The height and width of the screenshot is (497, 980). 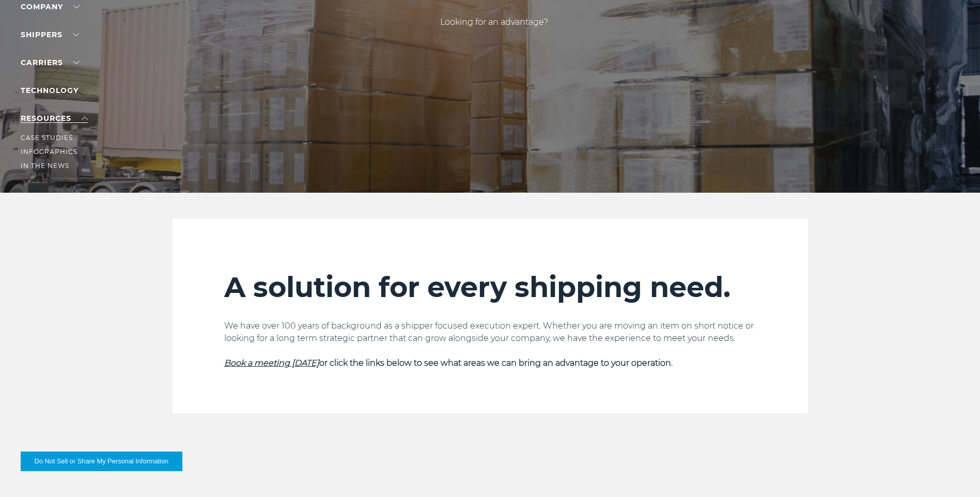 What do you see at coordinates (50, 63) in the screenshot?
I see `a: Carriers` at bounding box center [50, 63].